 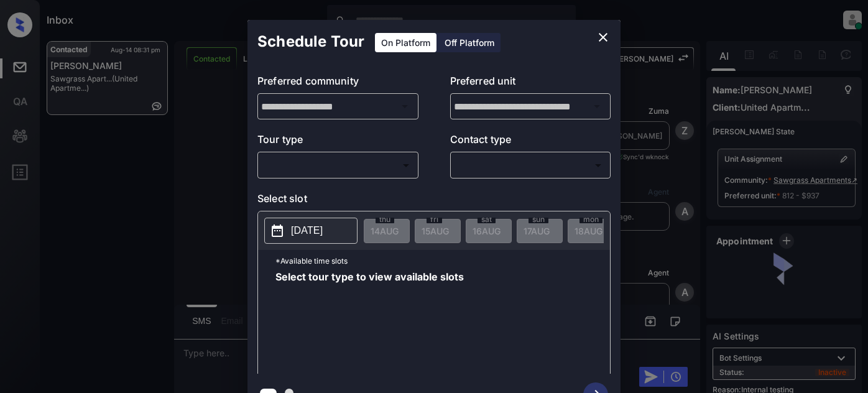 What do you see at coordinates (405, 42) in the screenshot?
I see `div: On Platform` at bounding box center [405, 42].